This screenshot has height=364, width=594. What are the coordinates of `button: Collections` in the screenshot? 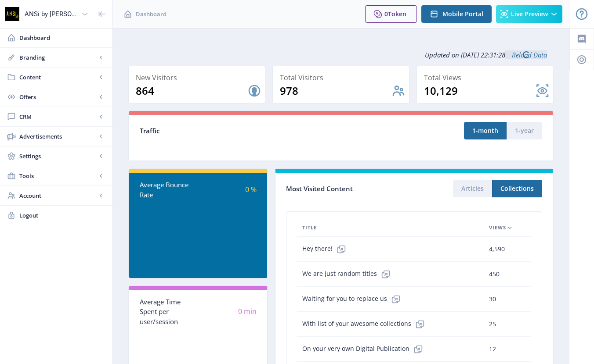 It's located at (517, 189).